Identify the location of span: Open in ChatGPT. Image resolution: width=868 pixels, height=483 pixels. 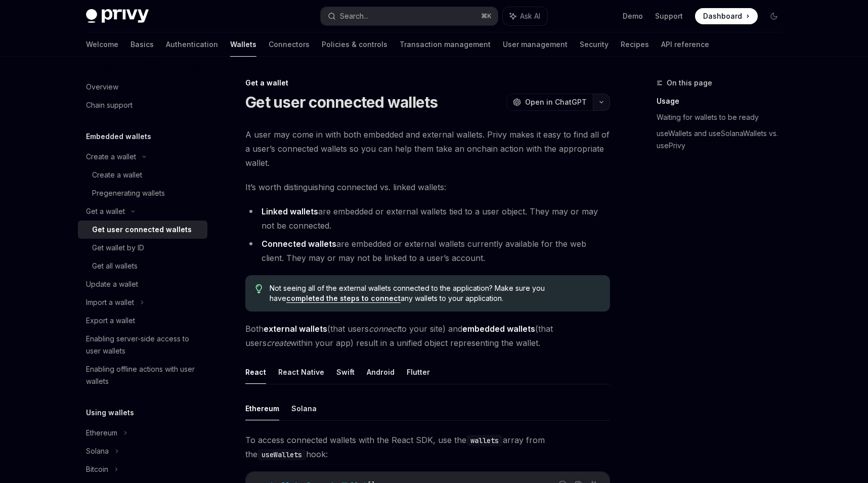
(556, 102).